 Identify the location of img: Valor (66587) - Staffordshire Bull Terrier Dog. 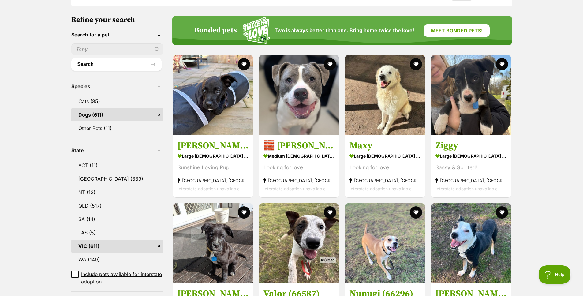
(299, 243).